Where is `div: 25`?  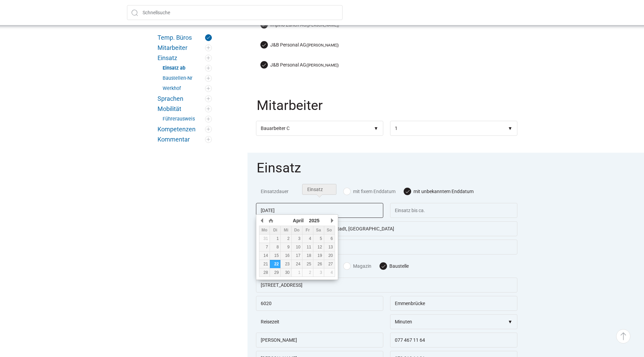
div: 25 is located at coordinates (308, 264).